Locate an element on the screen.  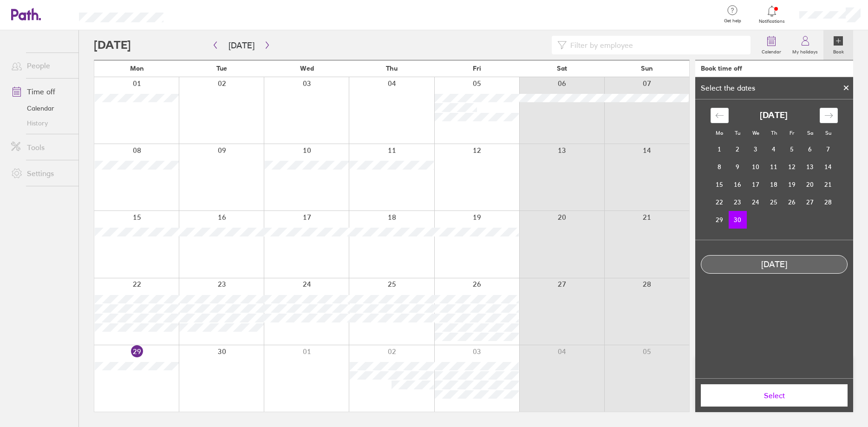
small: Su is located at coordinates (828, 133).